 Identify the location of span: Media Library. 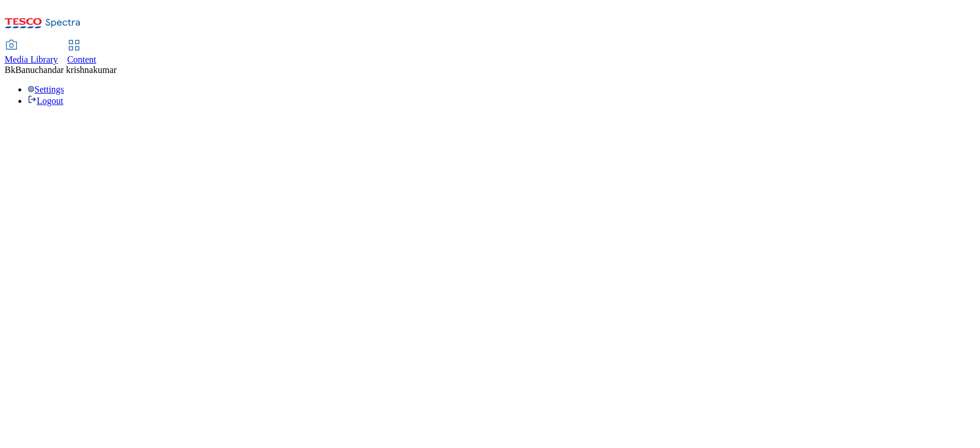
(31, 59).